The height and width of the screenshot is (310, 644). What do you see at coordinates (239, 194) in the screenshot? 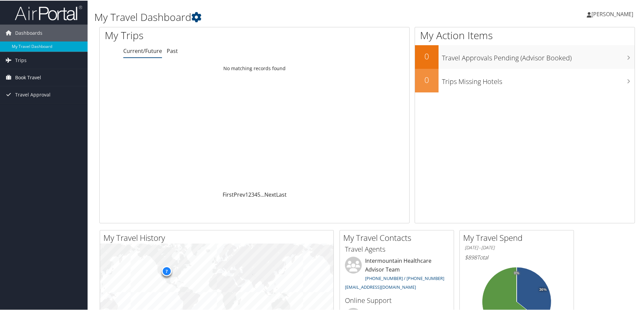
I see `a: Prev` at bounding box center [239, 194].